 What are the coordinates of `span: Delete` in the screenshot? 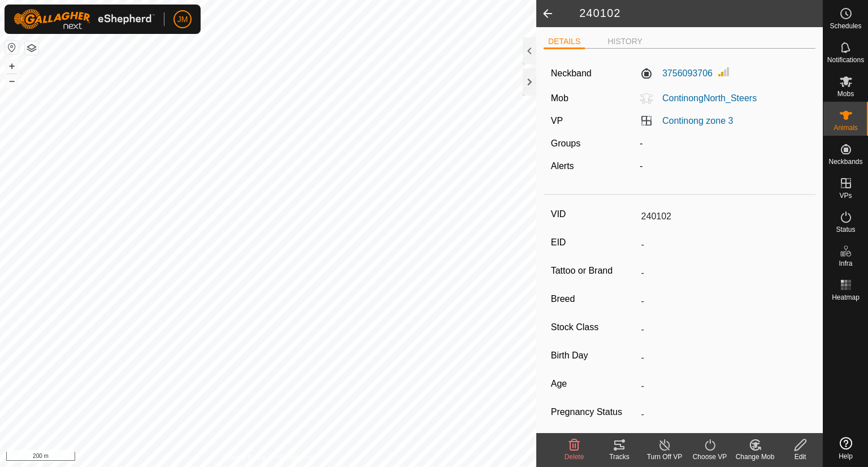 It's located at (574, 457).